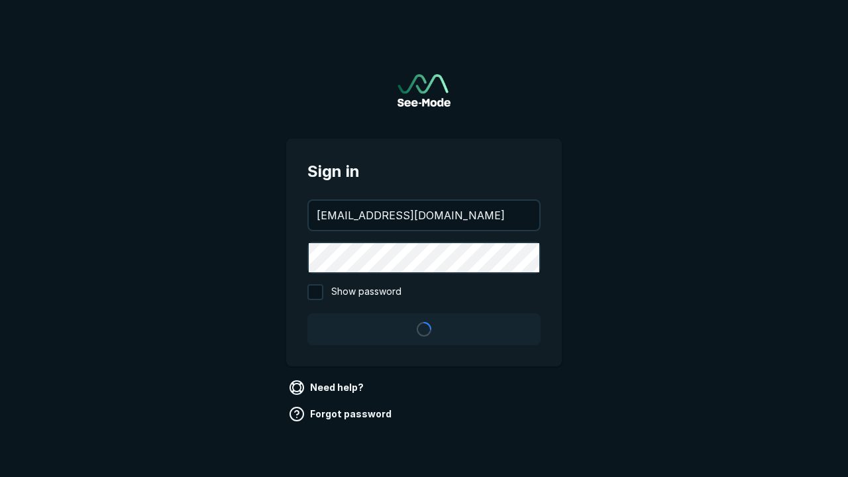 This screenshot has width=848, height=477. I want to click on span: Sign in, so click(424, 172).